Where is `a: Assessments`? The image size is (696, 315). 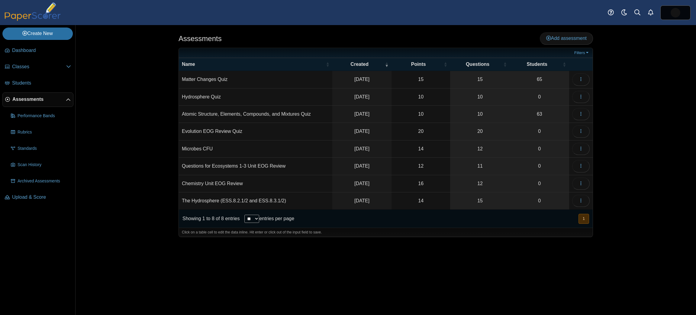 a: Assessments is located at coordinates (38, 100).